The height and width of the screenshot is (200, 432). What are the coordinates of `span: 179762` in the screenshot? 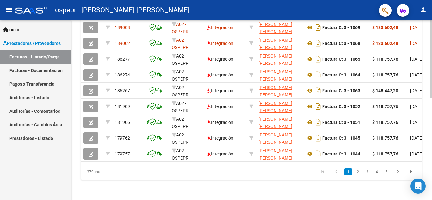 It's located at (122, 138).